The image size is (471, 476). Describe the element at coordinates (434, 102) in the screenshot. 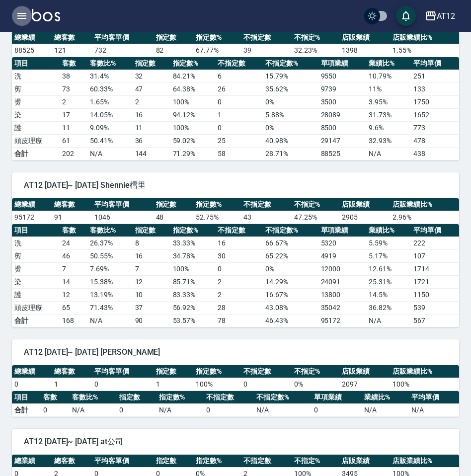

I see `td: 1750` at that location.